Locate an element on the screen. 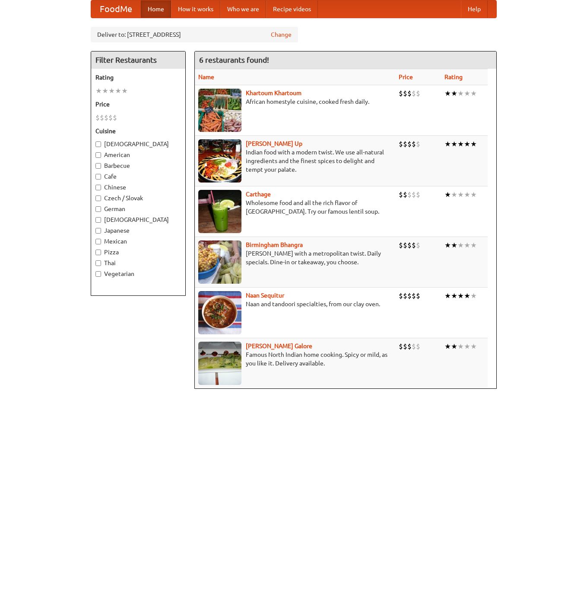 This screenshot has width=587, height=612. label: Czech / Slovak is located at coordinates (138, 198).